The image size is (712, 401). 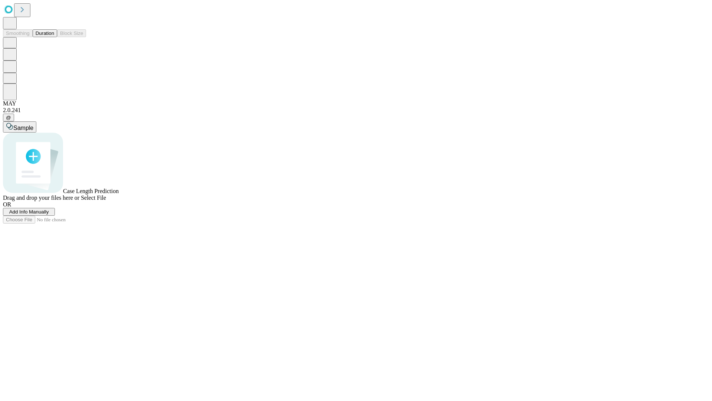 I want to click on span: OR, so click(x=7, y=204).